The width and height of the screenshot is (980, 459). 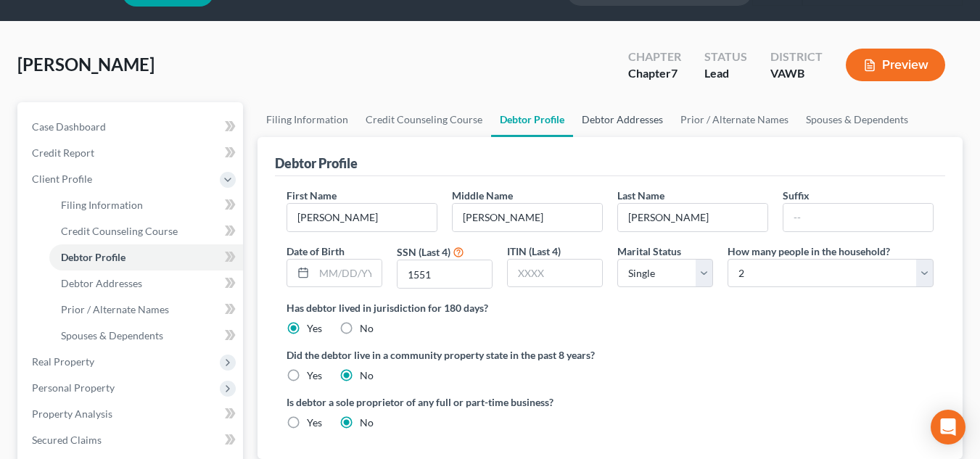 What do you see at coordinates (482, 195) in the screenshot?
I see `label: Middle Name` at bounding box center [482, 195].